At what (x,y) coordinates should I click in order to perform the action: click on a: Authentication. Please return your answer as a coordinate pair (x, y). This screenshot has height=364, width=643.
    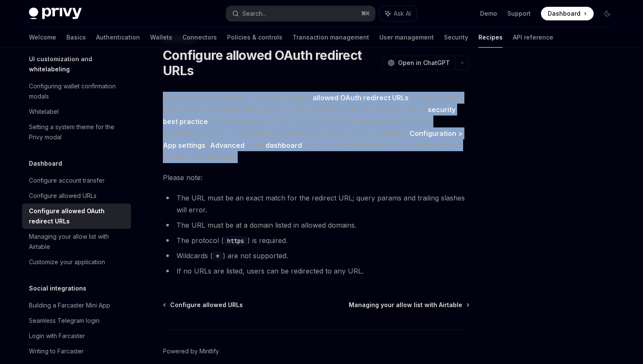
    Looking at the image, I should click on (118, 38).